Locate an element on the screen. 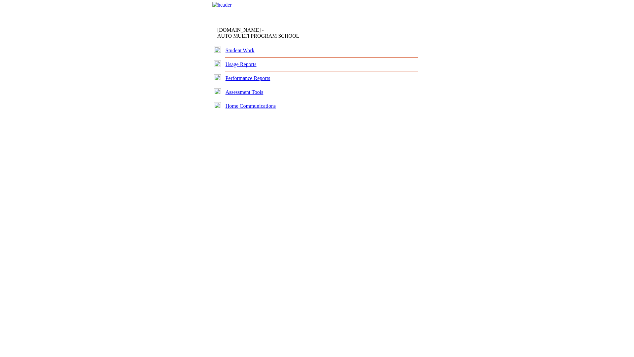 The image size is (634, 357). a: Usage Reports is located at coordinates (241, 64).